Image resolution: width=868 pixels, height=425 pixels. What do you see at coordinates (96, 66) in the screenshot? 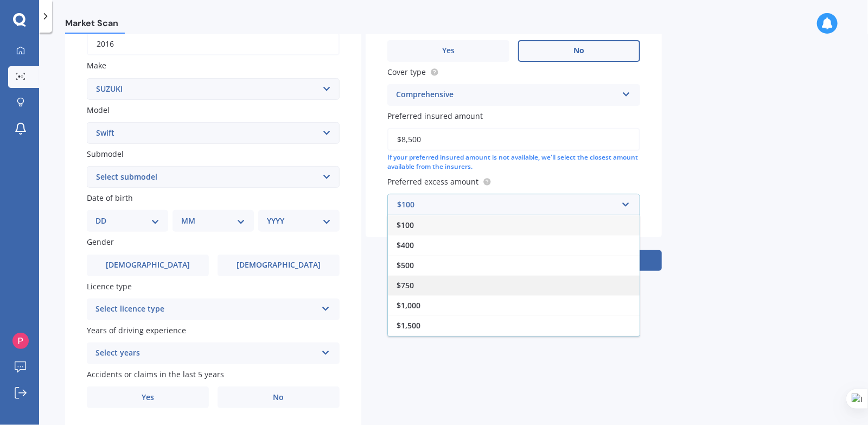
I see `span: Make` at bounding box center [96, 66].